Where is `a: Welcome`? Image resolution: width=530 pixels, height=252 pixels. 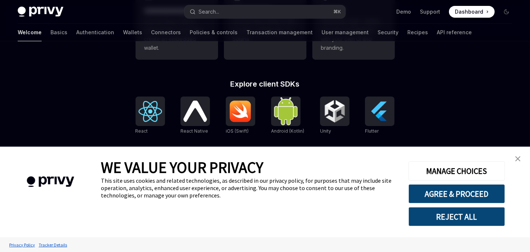
a: Welcome is located at coordinates (29, 32).